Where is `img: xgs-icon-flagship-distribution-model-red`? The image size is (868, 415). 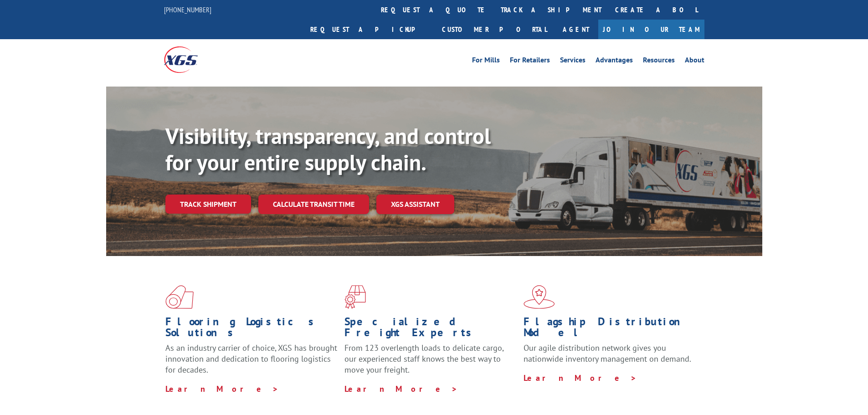 img: xgs-icon-flagship-distribution-model-red is located at coordinates (539, 297).